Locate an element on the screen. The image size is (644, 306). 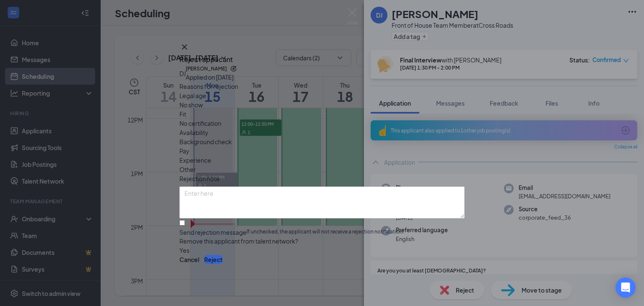
span: Other is located at coordinates (187, 169).